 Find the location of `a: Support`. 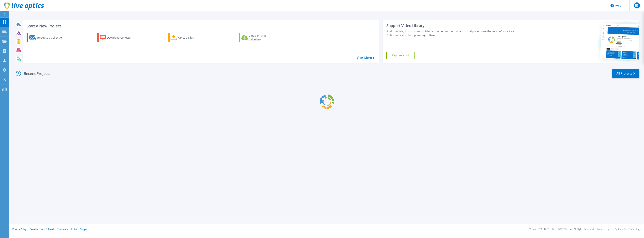

a: Support is located at coordinates (84, 229).